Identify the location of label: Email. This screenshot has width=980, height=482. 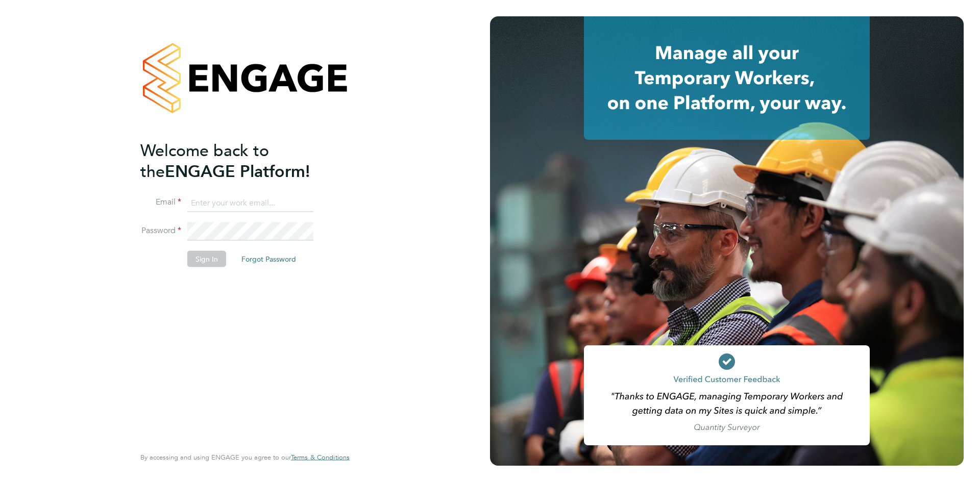
(161, 202).